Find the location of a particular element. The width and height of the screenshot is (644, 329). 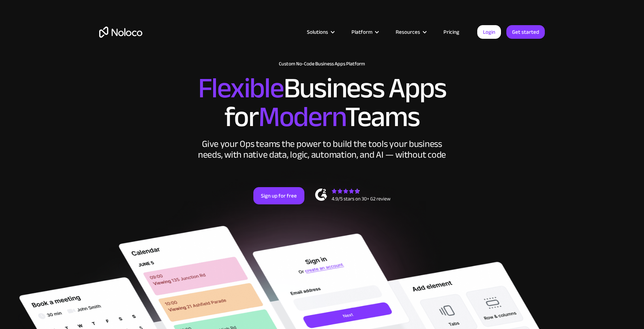

a: Sign up for free is located at coordinates (279, 196).